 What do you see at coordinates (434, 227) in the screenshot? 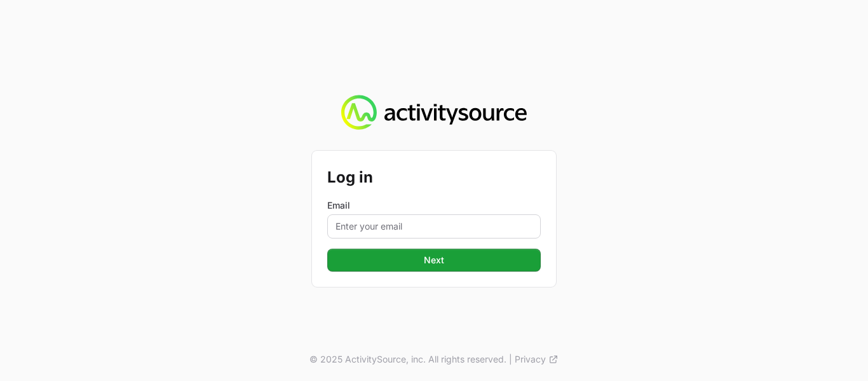
I see `input: Enter your email` at bounding box center [434, 227].